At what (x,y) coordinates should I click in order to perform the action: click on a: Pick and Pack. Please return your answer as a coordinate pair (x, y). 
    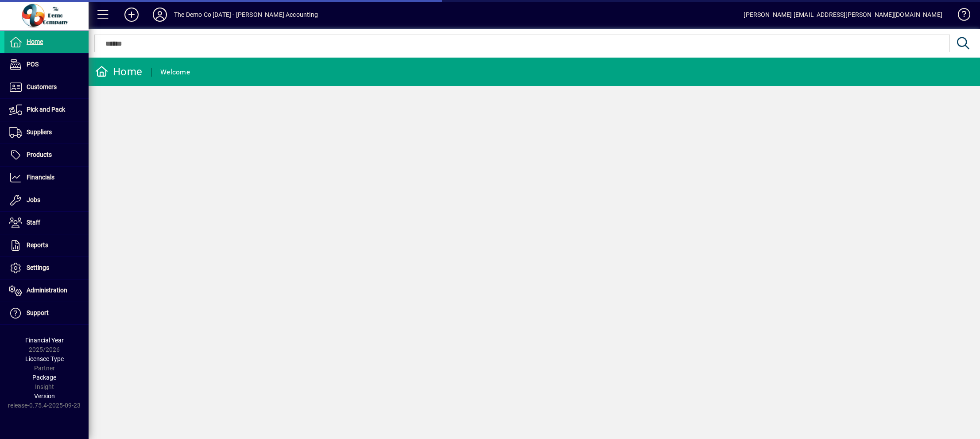
    Looking at the image, I should click on (46, 110).